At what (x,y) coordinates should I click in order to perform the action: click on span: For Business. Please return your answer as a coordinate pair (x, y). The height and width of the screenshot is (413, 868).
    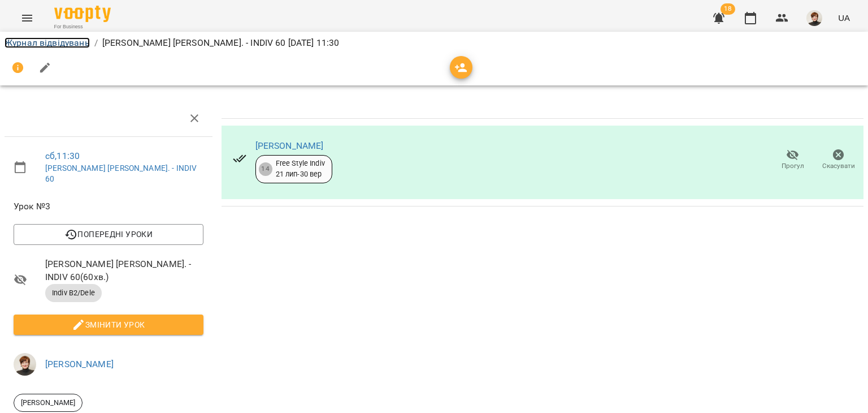
    Looking at the image, I should click on (82, 26).